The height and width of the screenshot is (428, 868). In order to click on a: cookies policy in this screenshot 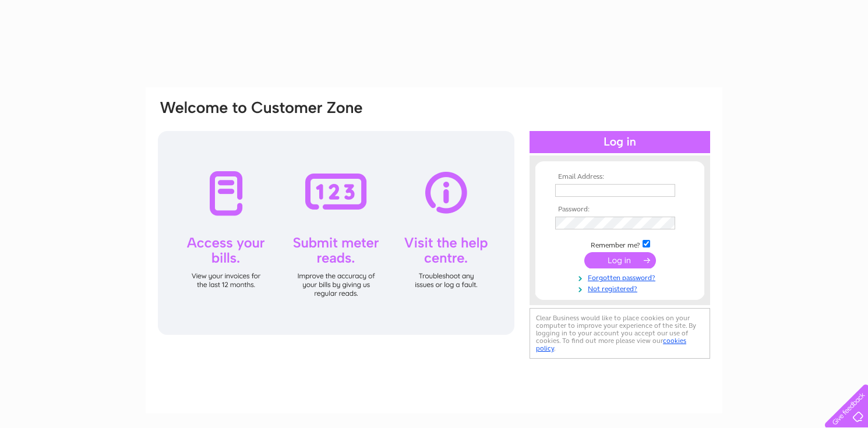, I will do `click(611, 344)`.